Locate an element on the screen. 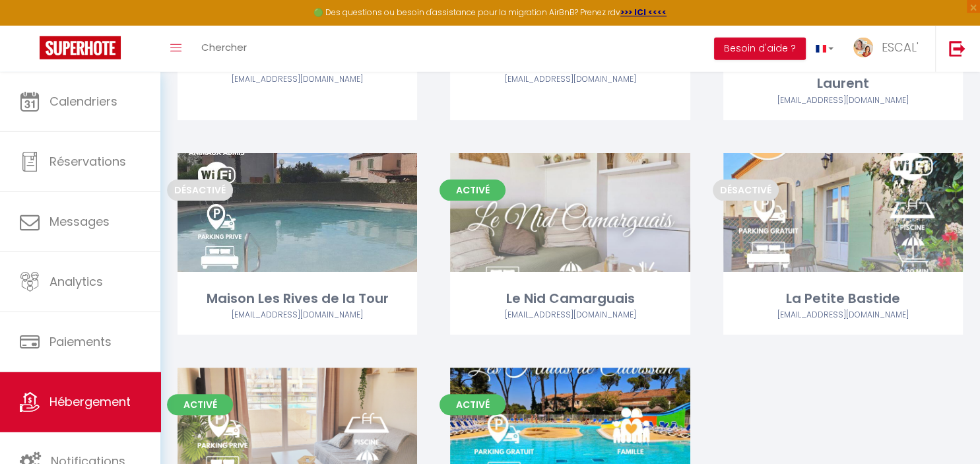 This screenshot has width=980, height=464. div: La Petite Bastide is located at coordinates (843, 298).